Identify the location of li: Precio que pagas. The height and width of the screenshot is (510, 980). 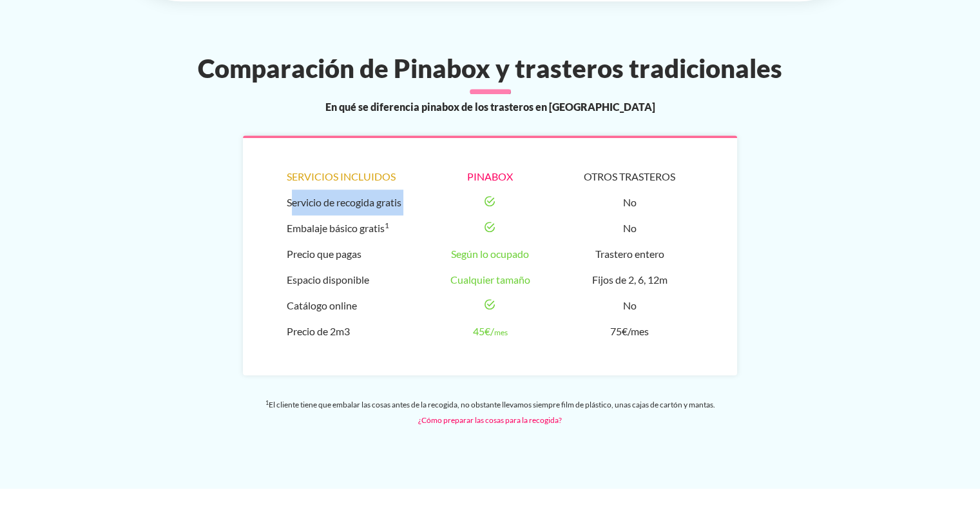
(350, 254).